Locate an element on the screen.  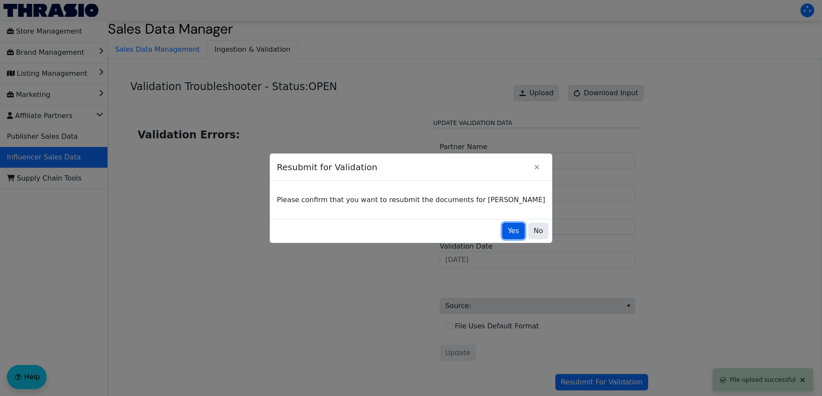
span: Resubmit for Validation is located at coordinates (403, 167).